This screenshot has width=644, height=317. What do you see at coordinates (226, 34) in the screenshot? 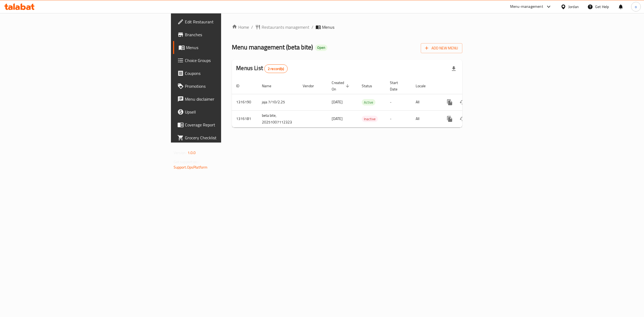
I see `a: Branches` at bounding box center [226, 34].